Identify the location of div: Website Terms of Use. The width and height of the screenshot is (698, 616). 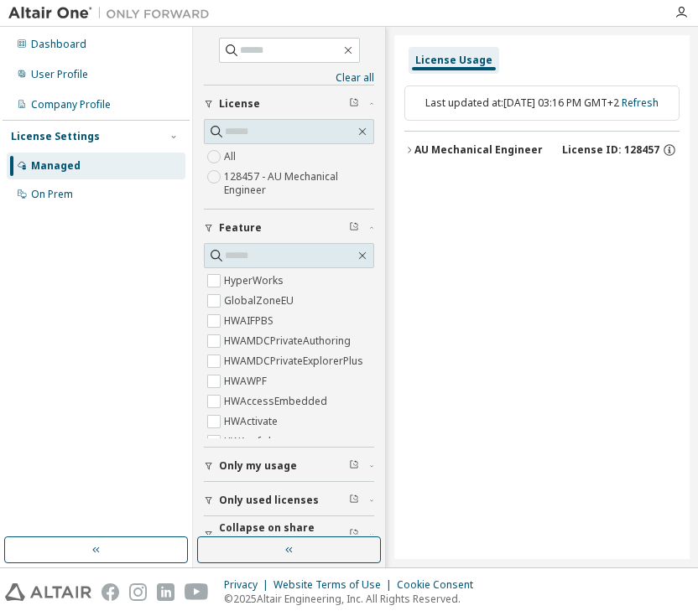
(335, 585).